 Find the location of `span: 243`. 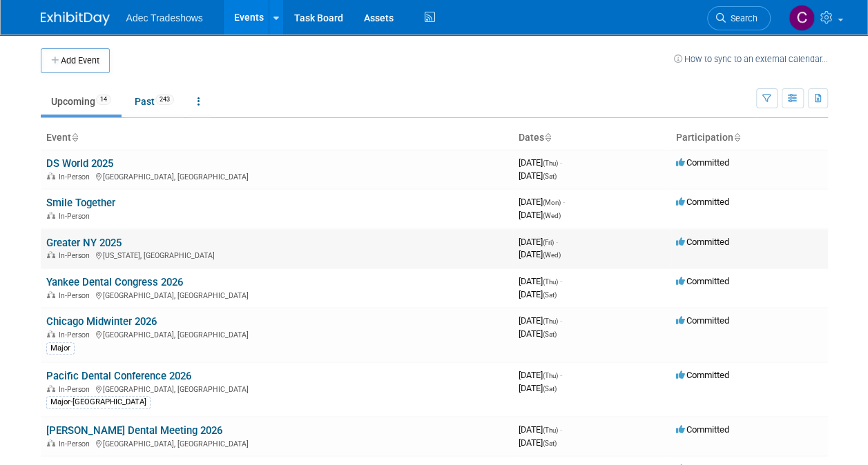

span: 243 is located at coordinates (164, 99).